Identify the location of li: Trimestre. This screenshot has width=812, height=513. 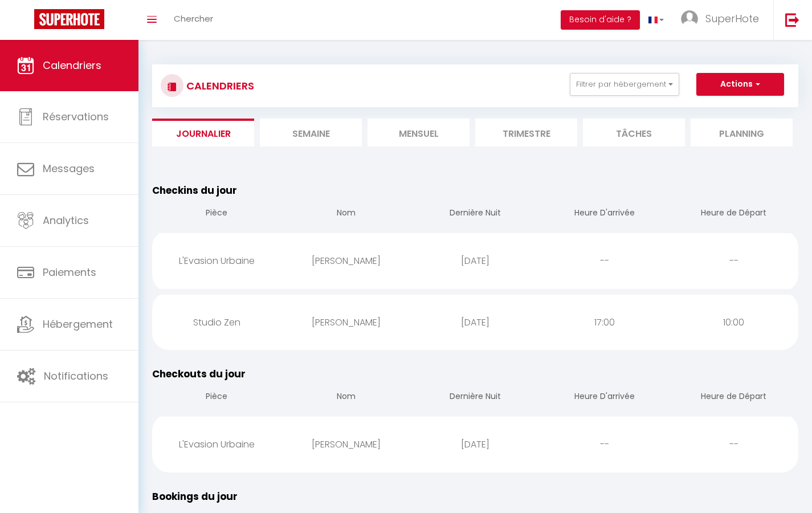
(526, 133).